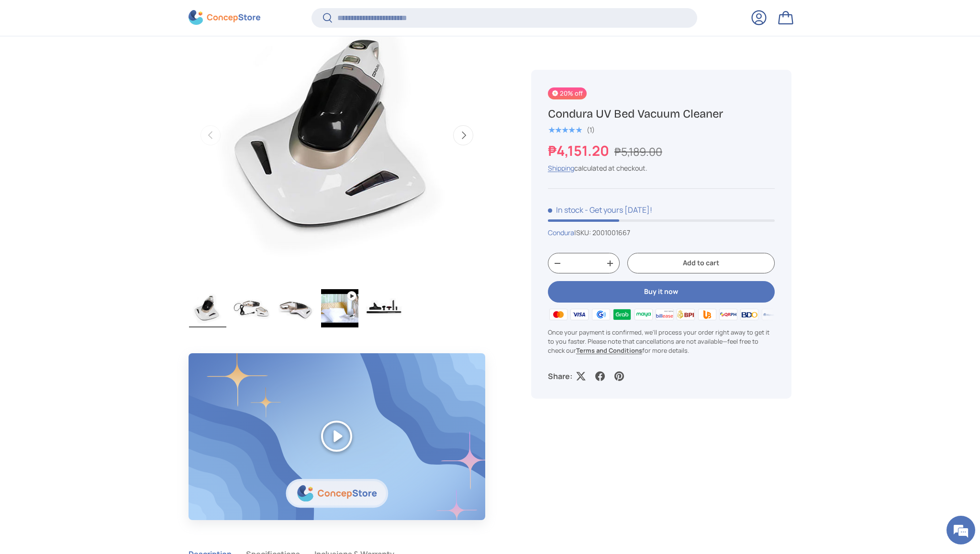 The width and height of the screenshot is (980, 554). I want to click on p: Share:, so click(560, 377).